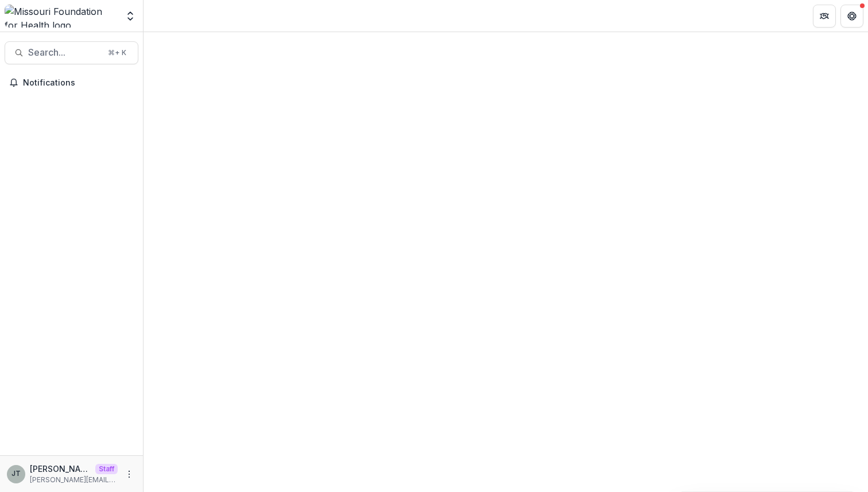  Describe the element at coordinates (64, 52) in the screenshot. I see `span: Search...` at that location.